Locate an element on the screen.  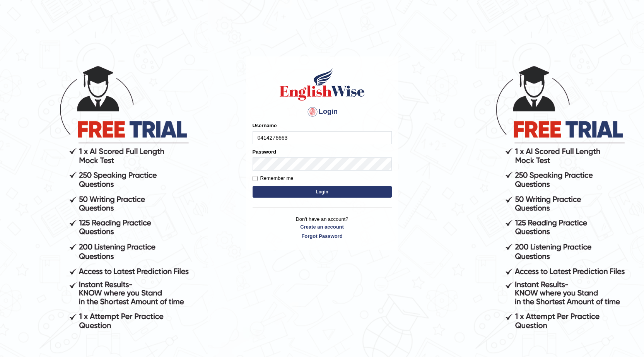
input: Remember me is located at coordinates (255, 178).